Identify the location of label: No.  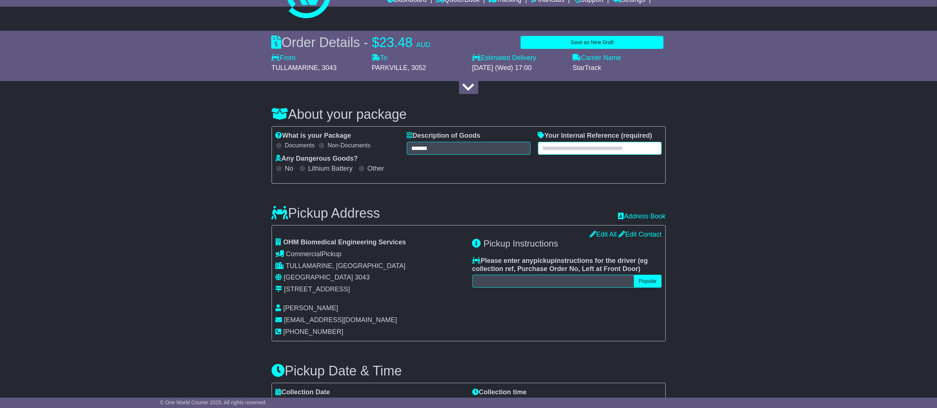
(289, 169).